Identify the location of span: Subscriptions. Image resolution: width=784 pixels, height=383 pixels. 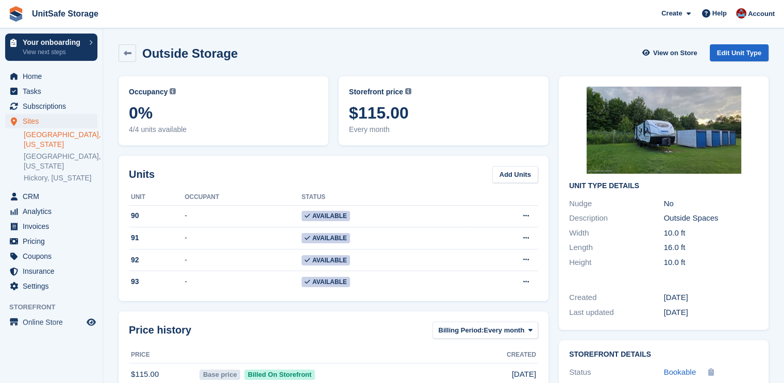
(54, 106).